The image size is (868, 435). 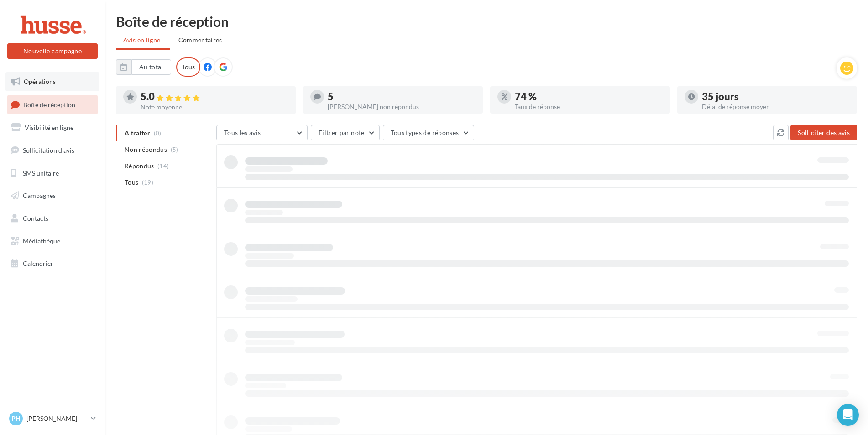 I want to click on div: Délai de réponse moyen, so click(x=776, y=107).